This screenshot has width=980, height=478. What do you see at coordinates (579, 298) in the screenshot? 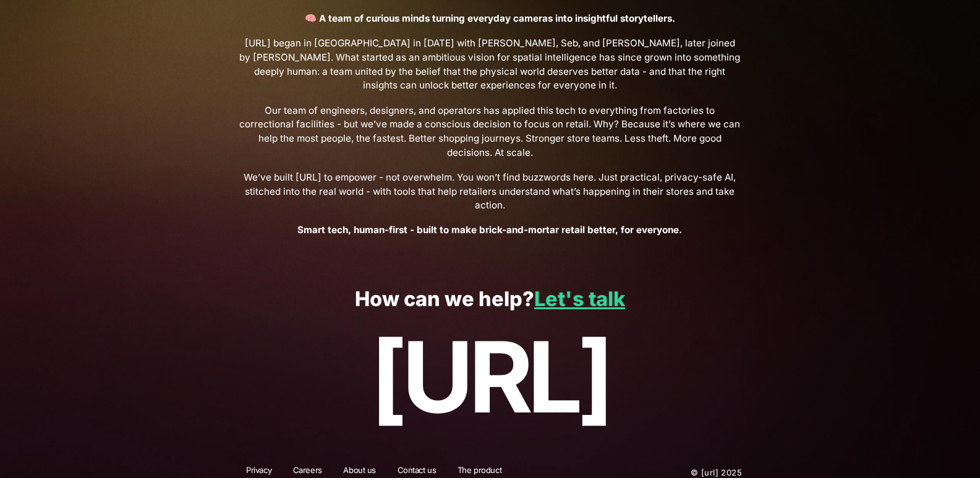
I see `a: Let's talk` at bounding box center [579, 298].